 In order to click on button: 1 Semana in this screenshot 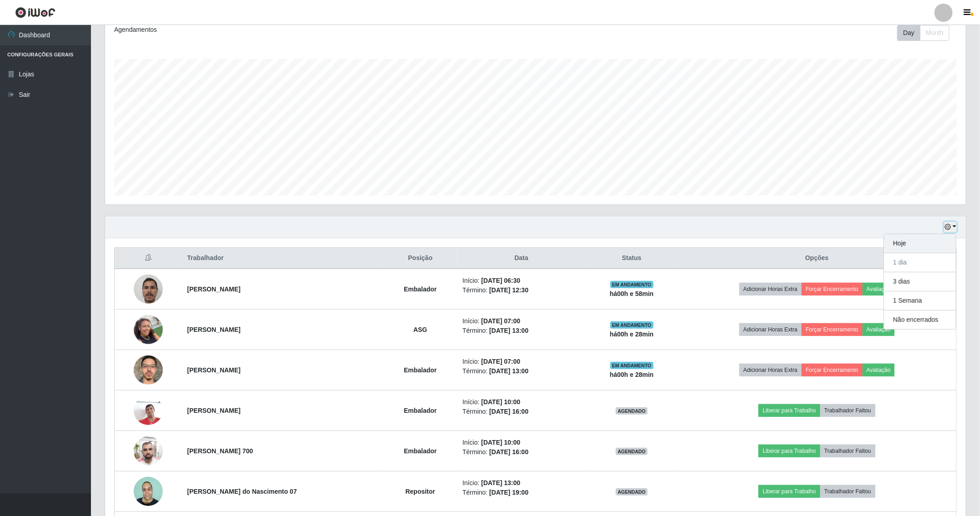, I will do `click(920, 301)`.